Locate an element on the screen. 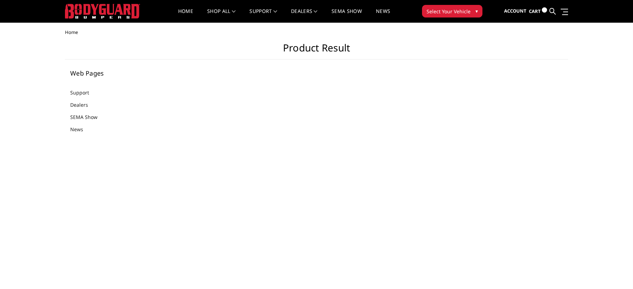 This screenshot has width=633, height=289. a: Cart is located at coordinates (538, 11).